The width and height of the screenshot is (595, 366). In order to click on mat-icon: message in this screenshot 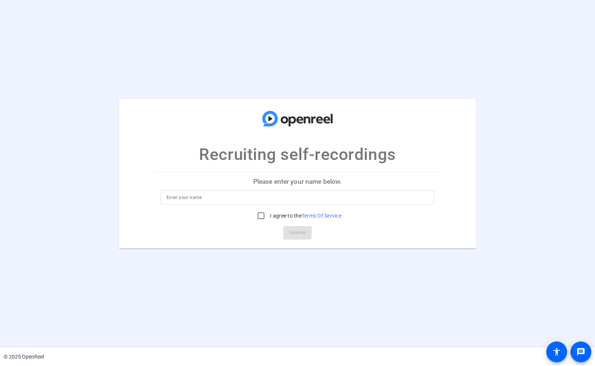, I will do `click(581, 352)`.